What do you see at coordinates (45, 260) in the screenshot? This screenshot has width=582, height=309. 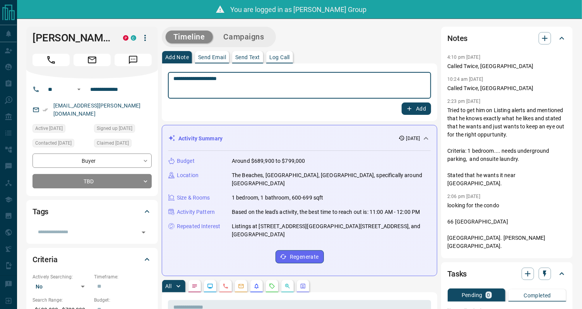 I see `h2: Criteria` at bounding box center [45, 260].